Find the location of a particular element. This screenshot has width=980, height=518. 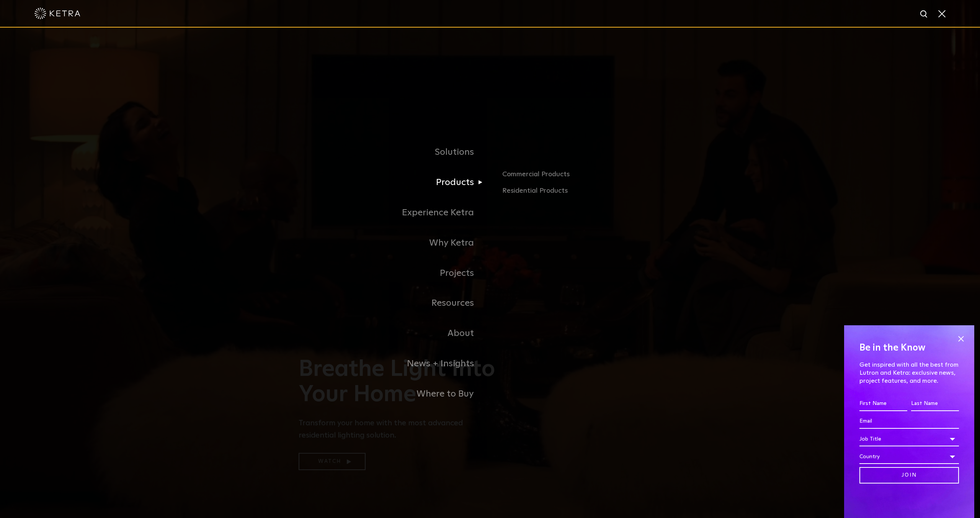

img: search icon is located at coordinates (924, 14).